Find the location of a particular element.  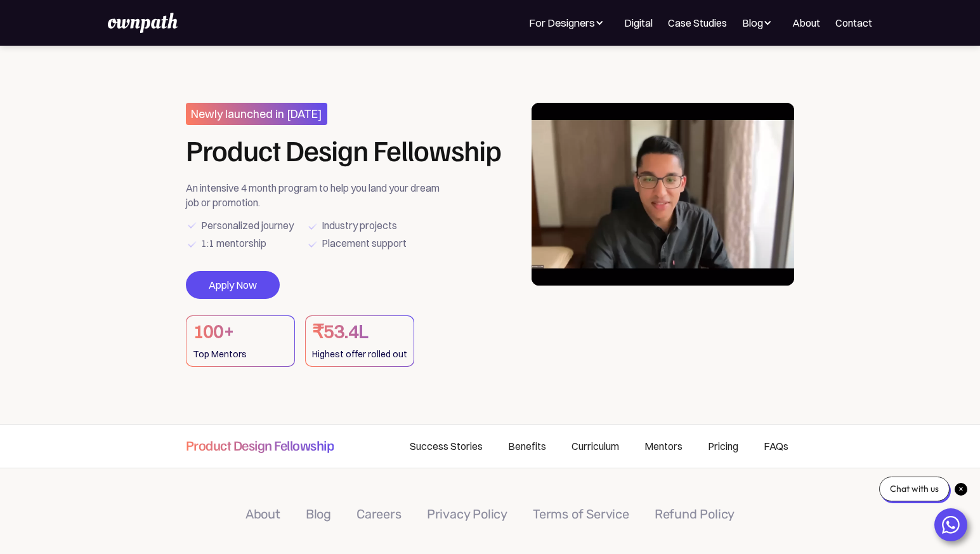

a: Product Design Fellowship is located at coordinates (260, 444).